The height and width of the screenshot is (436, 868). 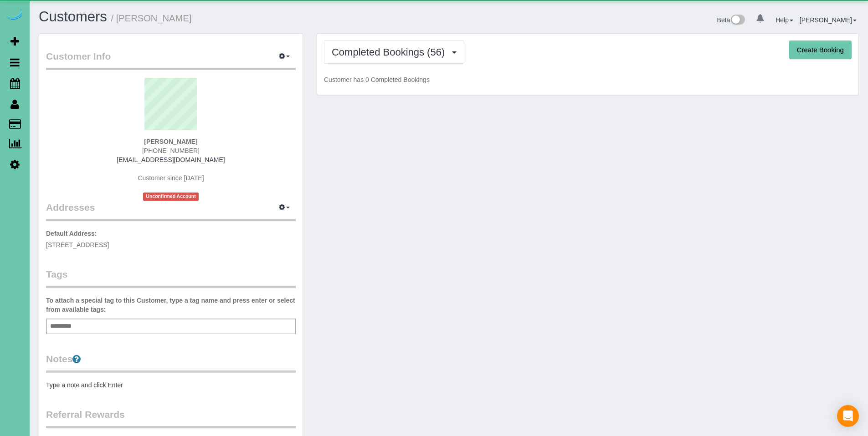 I want to click on legend: Customer Info, so click(x=171, y=59).